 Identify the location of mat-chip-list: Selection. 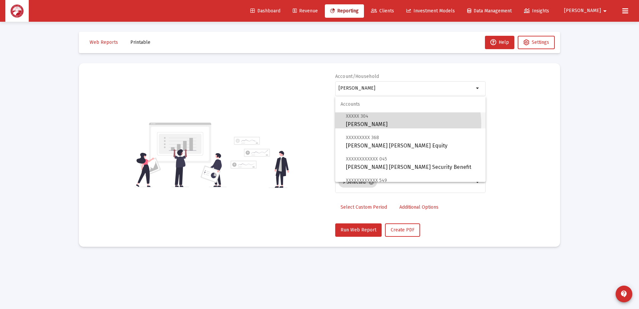
(406, 182).